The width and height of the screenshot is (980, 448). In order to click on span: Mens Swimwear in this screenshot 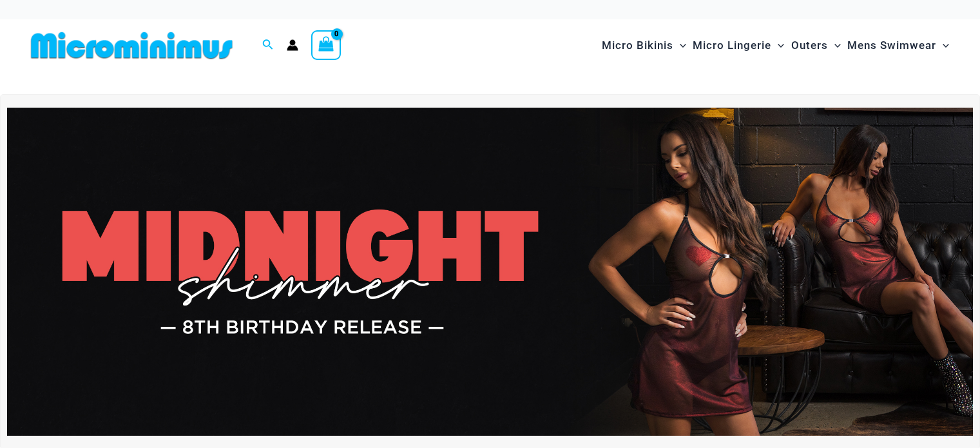, I will do `click(892, 45)`.